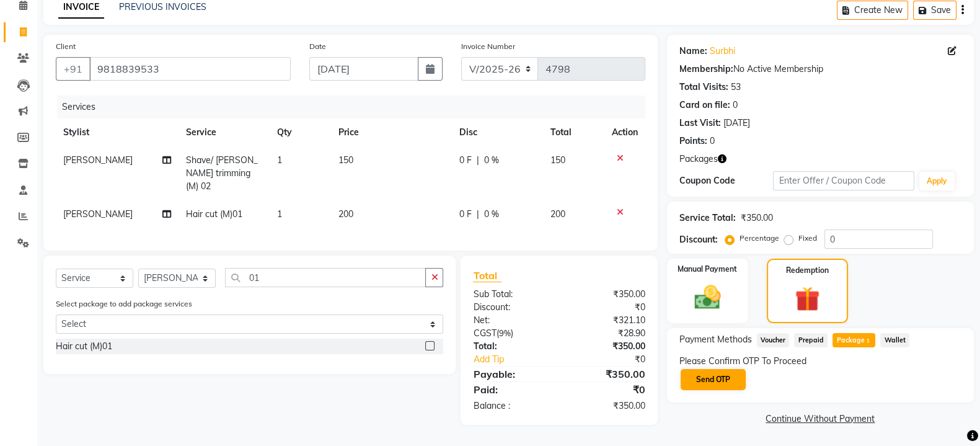 This screenshot has width=980, height=446. I want to click on img: _gift.svg, so click(807, 299).